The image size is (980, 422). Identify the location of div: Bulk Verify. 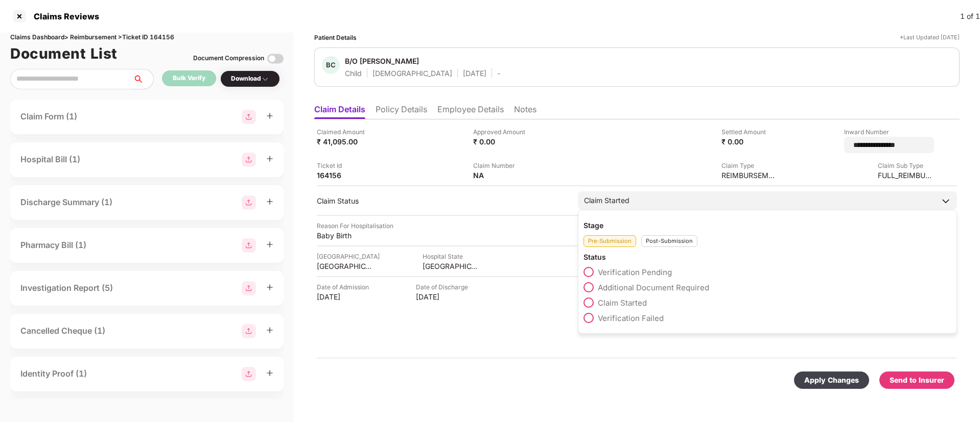
(189, 78).